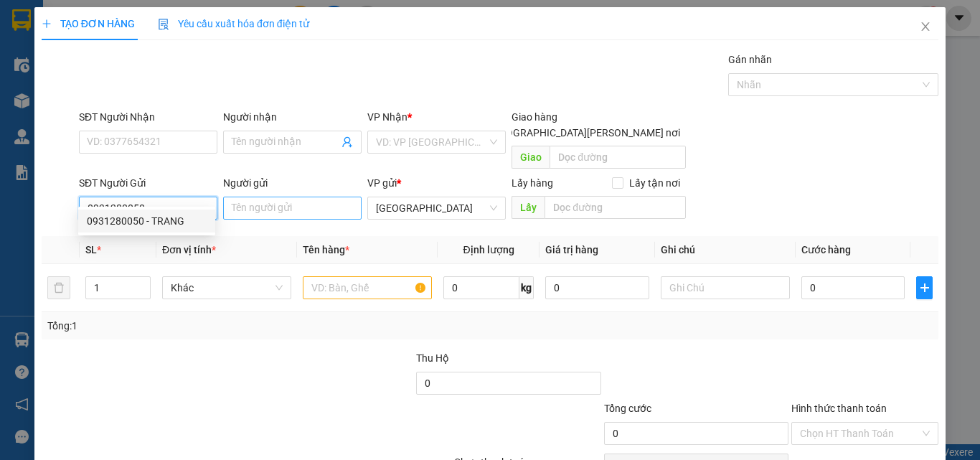 Image resolution: width=980 pixels, height=460 pixels. Describe the element at coordinates (526, 288) in the screenshot. I see `span: kg` at that location.